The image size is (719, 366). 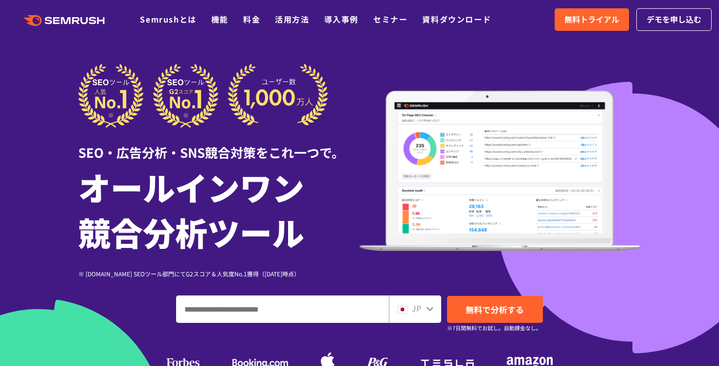 What do you see at coordinates (292, 19) in the screenshot?
I see `a: 活用方法` at bounding box center [292, 19].